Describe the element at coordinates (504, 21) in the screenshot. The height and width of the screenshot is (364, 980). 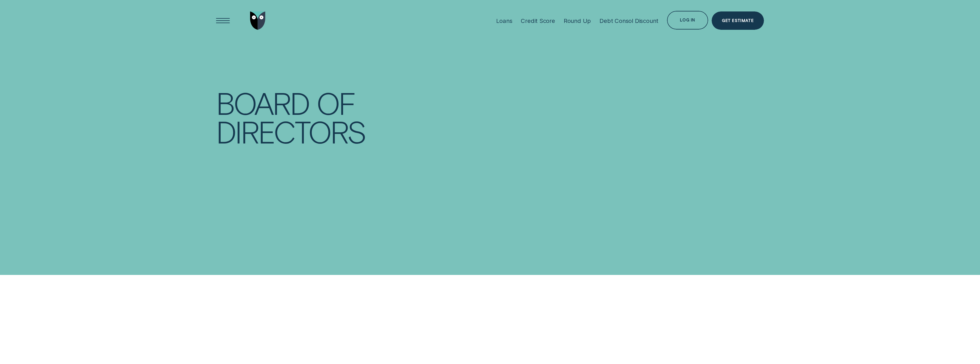
I see `div: Loans` at that location.